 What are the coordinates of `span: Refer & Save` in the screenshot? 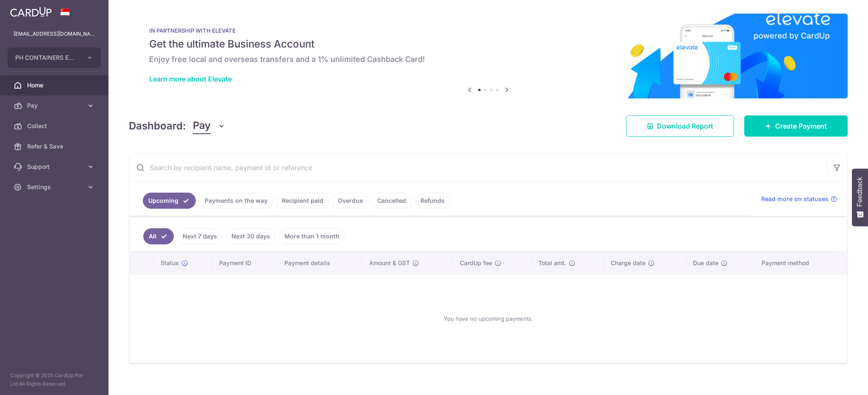 It's located at (55, 146).